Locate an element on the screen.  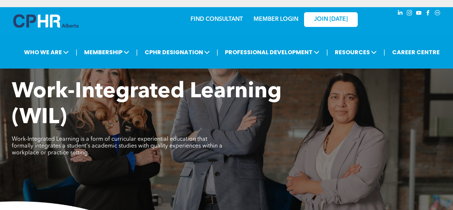
a: instagram is located at coordinates (410, 14).